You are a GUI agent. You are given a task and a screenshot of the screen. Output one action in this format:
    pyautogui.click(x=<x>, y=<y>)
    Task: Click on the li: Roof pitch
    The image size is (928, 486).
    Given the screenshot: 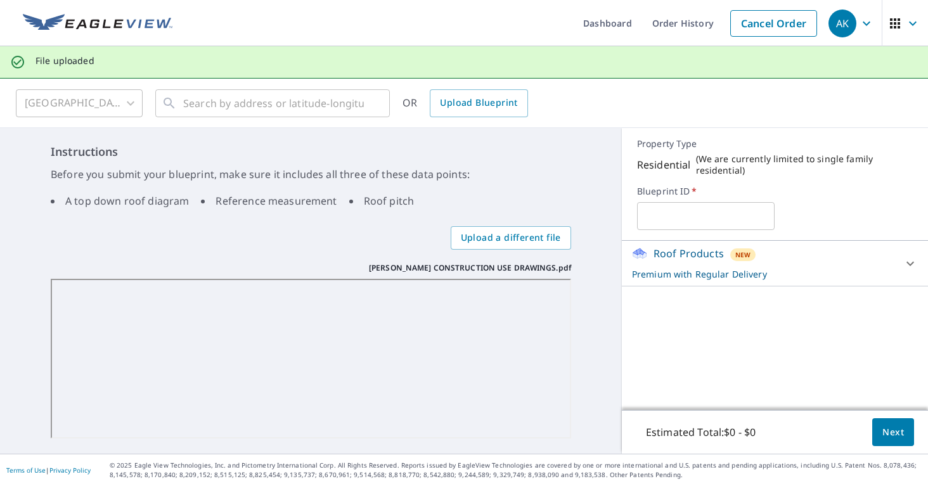 What is the action you would take?
    pyautogui.click(x=381, y=201)
    